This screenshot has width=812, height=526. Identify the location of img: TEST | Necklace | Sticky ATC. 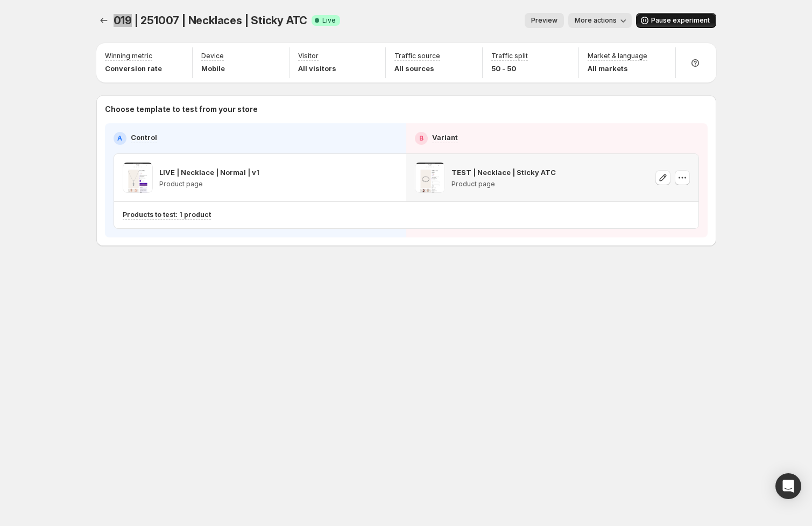
(430, 178).